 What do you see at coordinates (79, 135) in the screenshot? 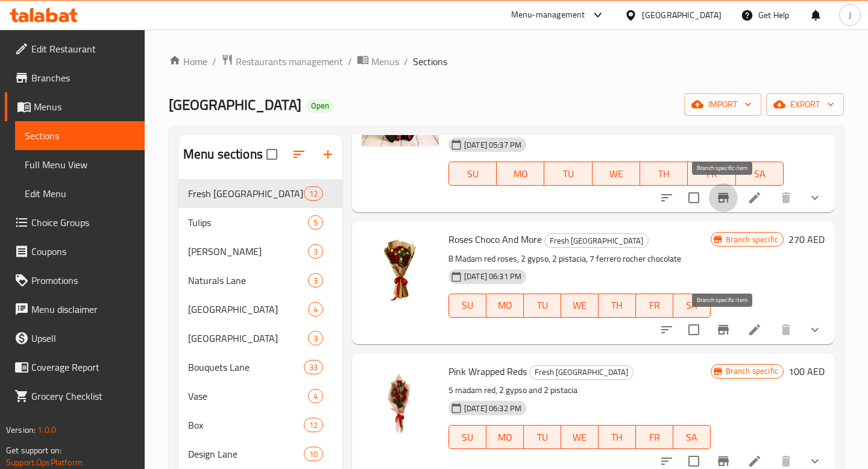
I see `a: Sections` at bounding box center [79, 135].